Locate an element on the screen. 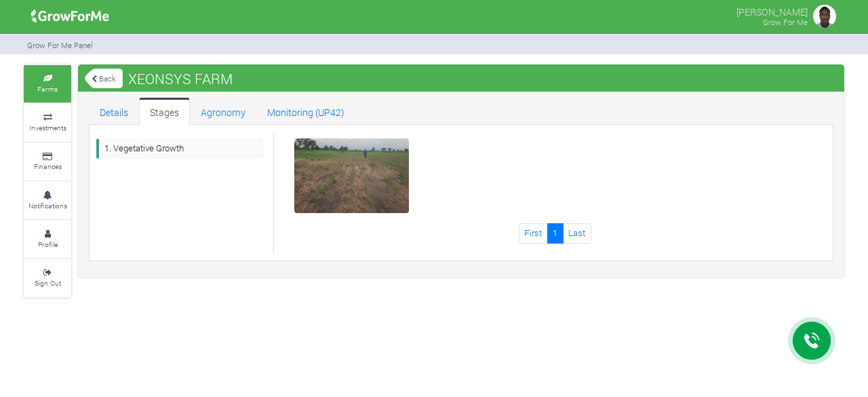  a: Monitoring (UP42) is located at coordinates (306, 111).